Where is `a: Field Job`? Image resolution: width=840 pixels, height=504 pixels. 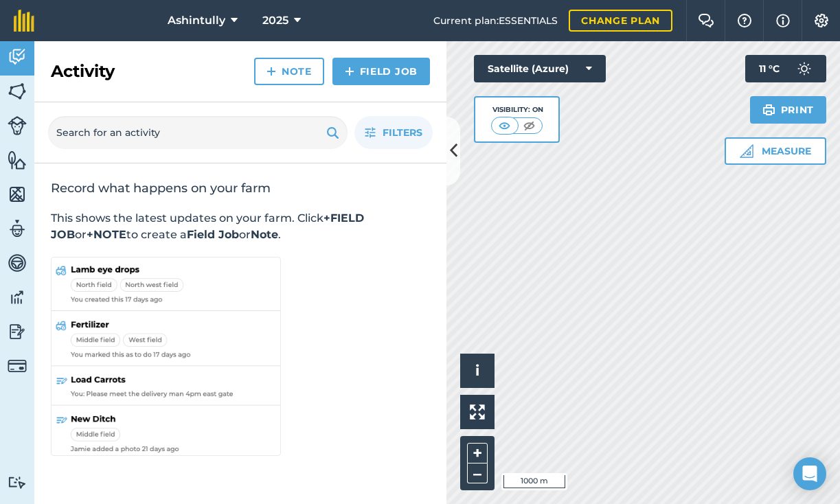
a: Field Job is located at coordinates (381, 71).